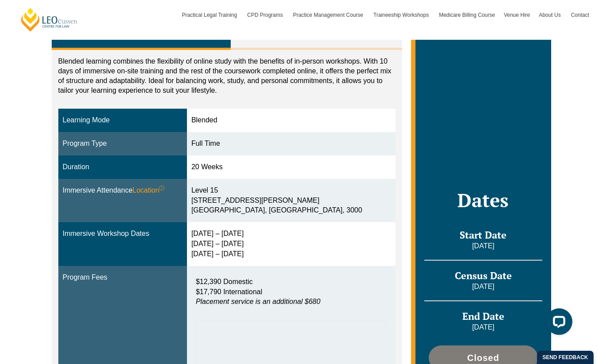  Describe the element at coordinates (467, 15) in the screenshot. I see `a: Medicare Billing Course` at that location.